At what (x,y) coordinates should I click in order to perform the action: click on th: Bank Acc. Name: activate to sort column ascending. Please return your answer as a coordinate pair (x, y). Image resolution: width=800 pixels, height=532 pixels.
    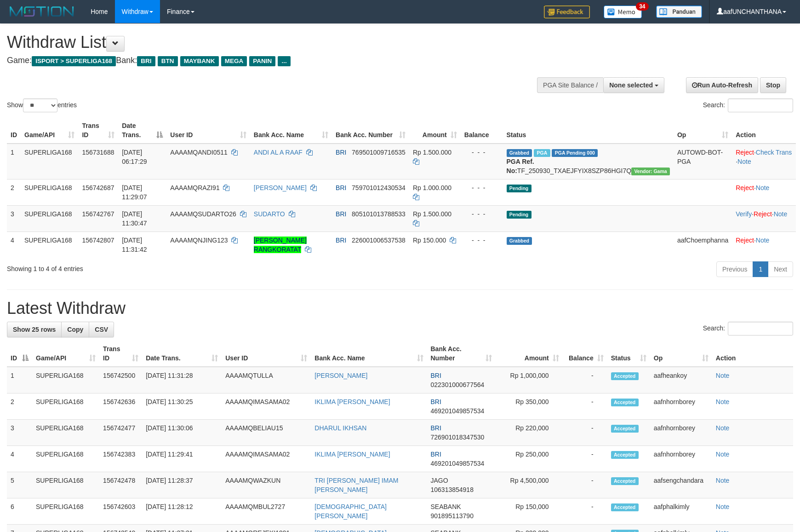
    Looking at the image, I should click on (291, 130).